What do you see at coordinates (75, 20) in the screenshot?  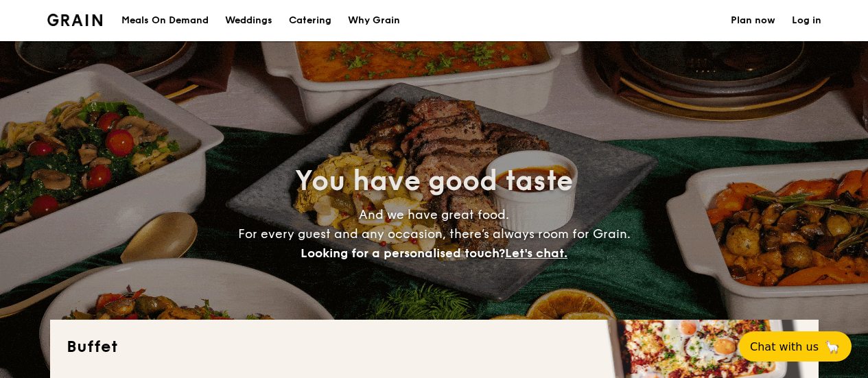 I see `img: Grain` at bounding box center [75, 20].